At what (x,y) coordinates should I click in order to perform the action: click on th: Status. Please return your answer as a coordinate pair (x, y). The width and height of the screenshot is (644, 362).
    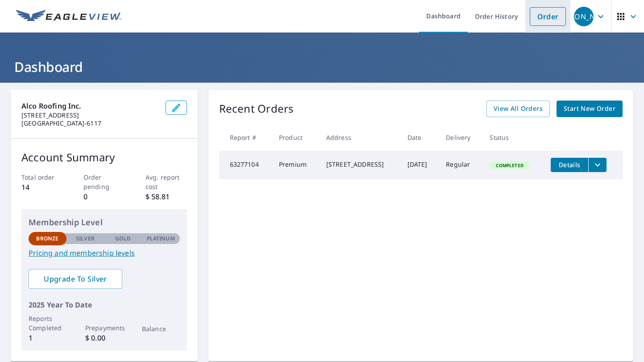
    Looking at the image, I should click on (513, 137).